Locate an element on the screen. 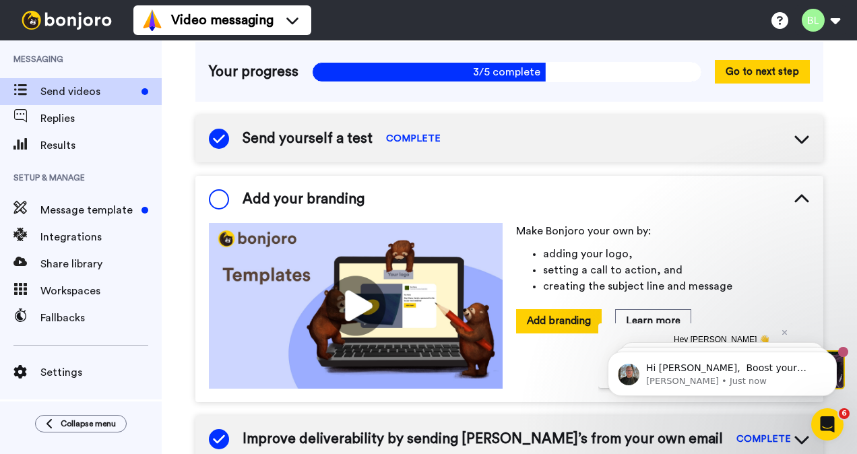 The width and height of the screenshot is (857, 454). img: mute-white.svg is located at coordinates (51, 51).